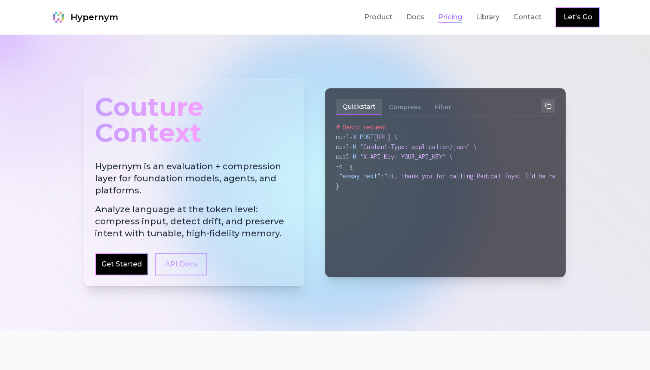  I want to click on a: API Docs, so click(181, 264).